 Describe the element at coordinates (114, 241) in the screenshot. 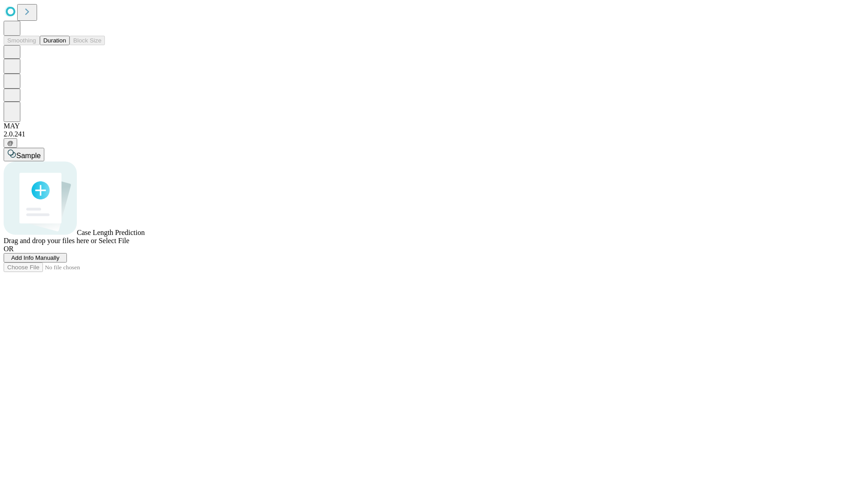

I see `span: Select File` at that location.